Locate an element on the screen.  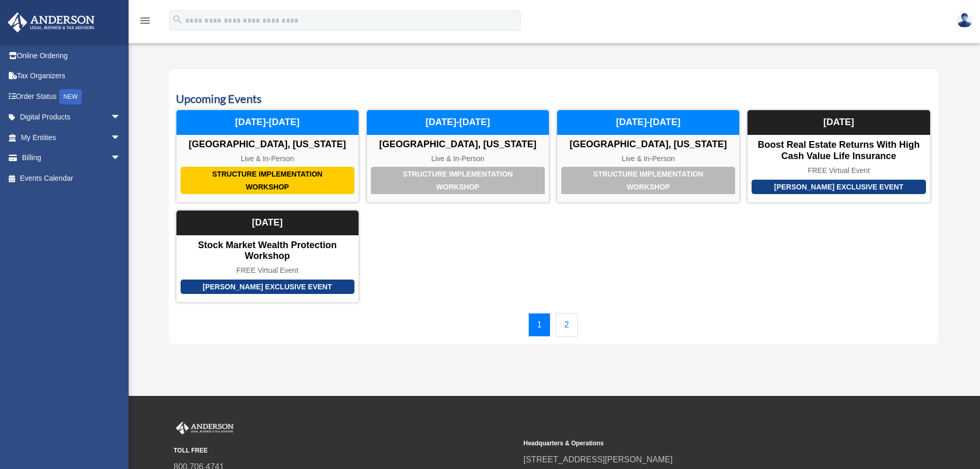
div: NEW is located at coordinates (70, 97).